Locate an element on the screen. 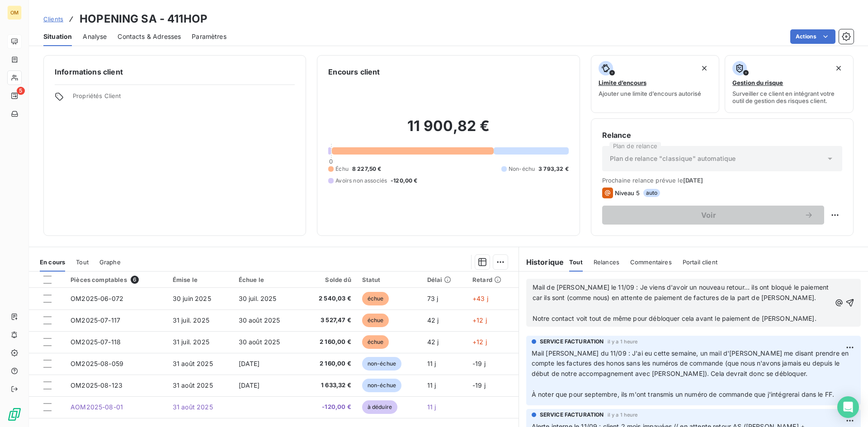  button: Gestion du risqueSurveiller ce client en intégrant votre outil de gestion des risques client. is located at coordinates (788, 84).